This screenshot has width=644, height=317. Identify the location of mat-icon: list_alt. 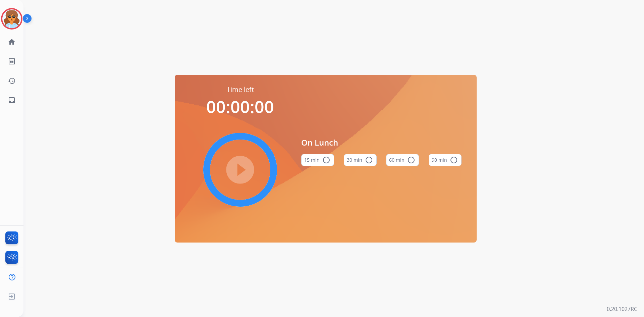
(12, 62).